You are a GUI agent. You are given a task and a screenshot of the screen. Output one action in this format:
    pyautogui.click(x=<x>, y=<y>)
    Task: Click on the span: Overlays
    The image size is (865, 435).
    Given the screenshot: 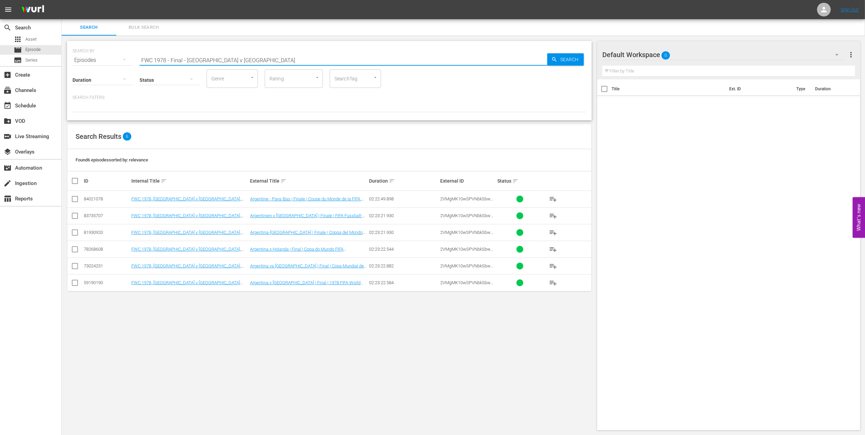 What is the action you would take?
    pyautogui.click(x=8, y=152)
    